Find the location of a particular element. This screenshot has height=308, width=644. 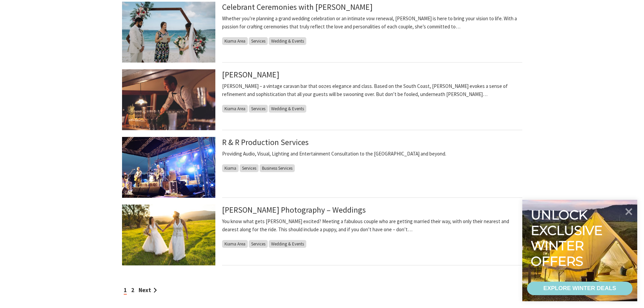

img: Two brides walk through a field at golden hour is located at coordinates (169, 235).